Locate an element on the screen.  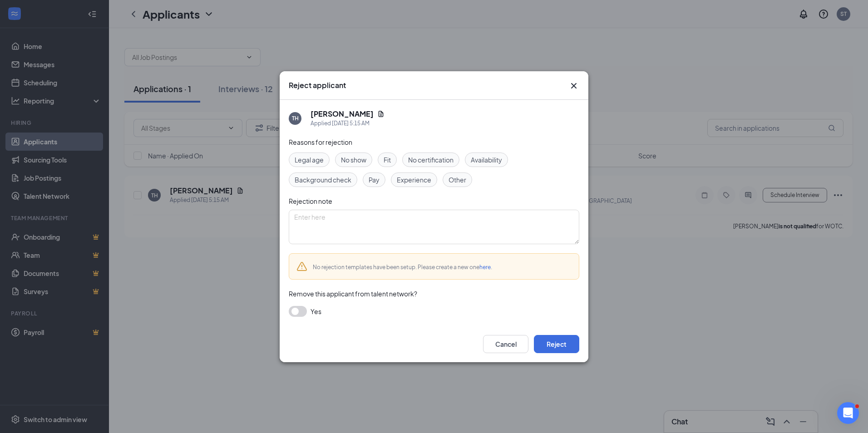
span: Fit is located at coordinates (387, 159).